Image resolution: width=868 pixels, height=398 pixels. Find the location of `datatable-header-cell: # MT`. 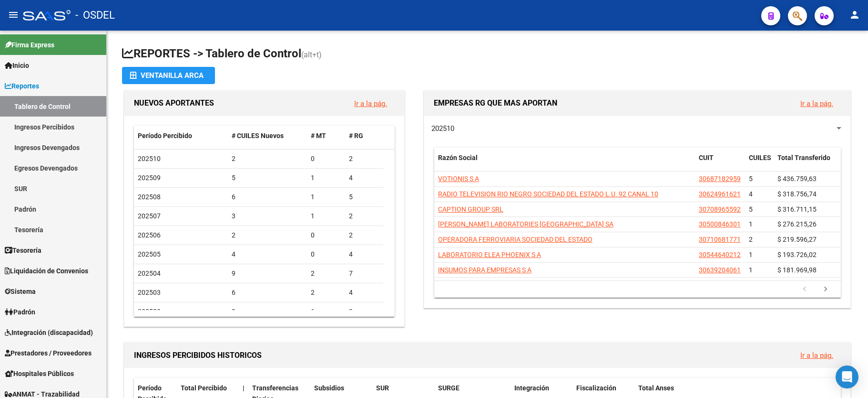

datatable-header-cell: # MT is located at coordinates (327, 135).